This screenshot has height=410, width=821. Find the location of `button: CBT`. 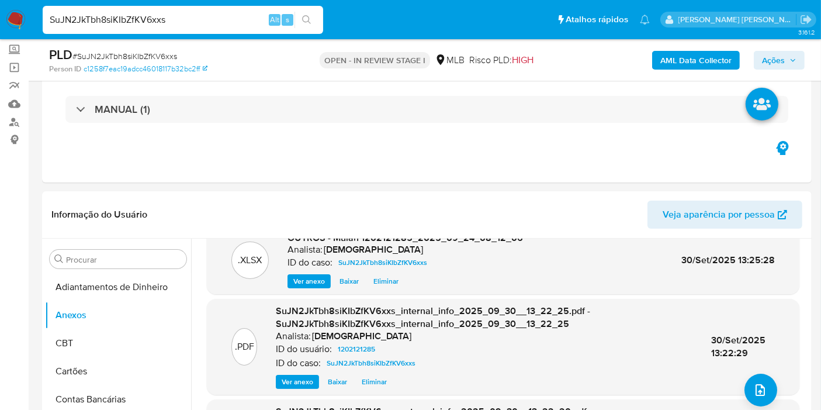

button: CBT is located at coordinates (118, 343).